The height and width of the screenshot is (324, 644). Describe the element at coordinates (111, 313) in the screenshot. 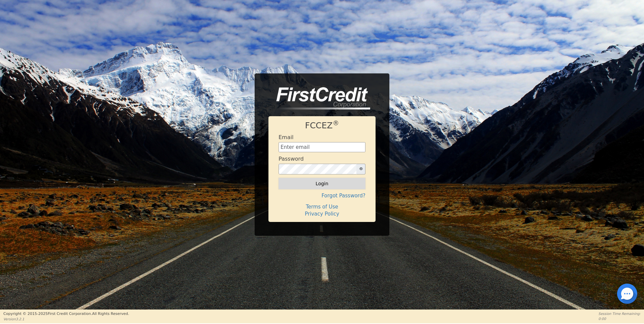

I see `span: All Rights Reserved.` at that location.